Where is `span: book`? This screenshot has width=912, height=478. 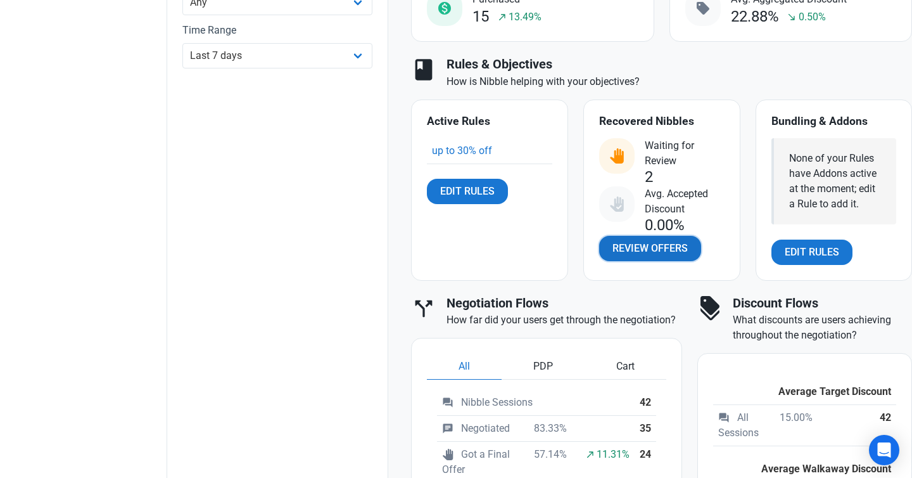 span: book is located at coordinates (424, 70).